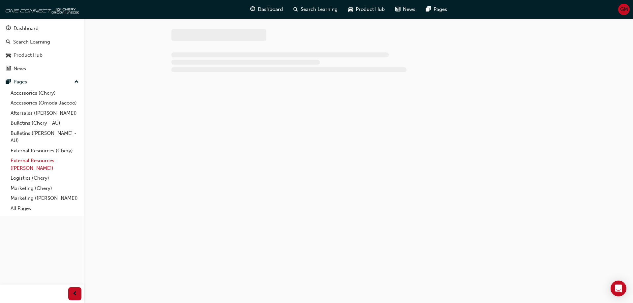 The image size is (633, 303). I want to click on a: car-iconProduct Hub, so click(367, 9).